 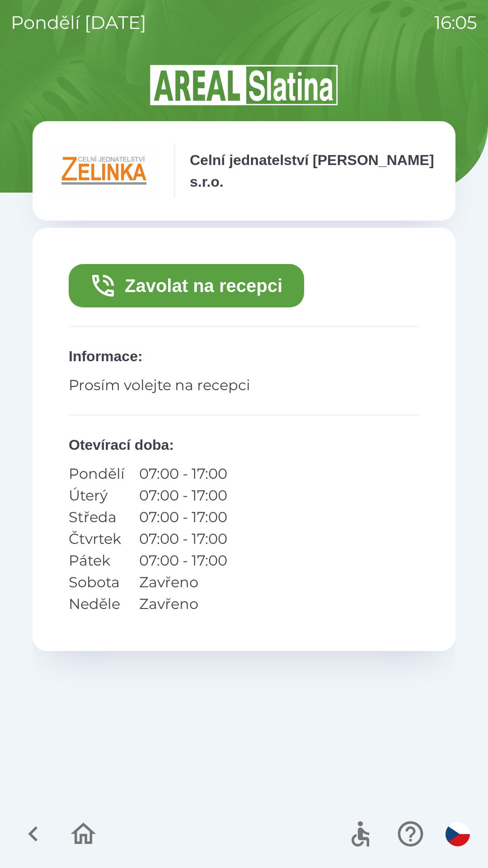 I want to click on img: cs flag, so click(x=458, y=834).